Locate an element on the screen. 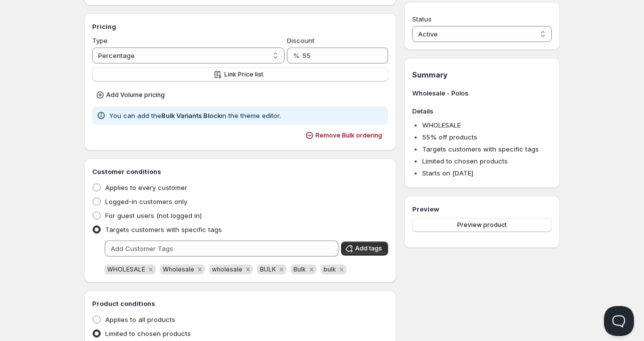 This screenshot has height=341, width=644. span: BULK is located at coordinates (268, 269).